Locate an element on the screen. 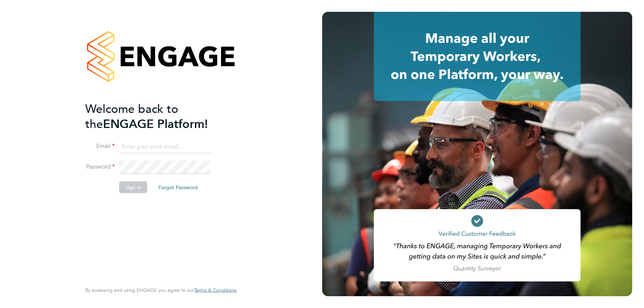 Image resolution: width=644 pixels, height=308 pixels. button: Forgot Password is located at coordinates (178, 187).